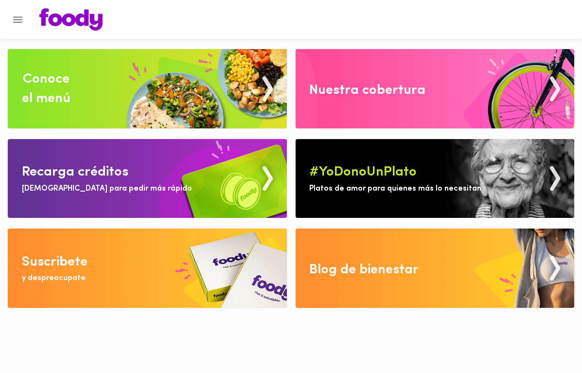  What do you see at coordinates (435, 179) in the screenshot?
I see `img: Yo Dono un Plato` at bounding box center [435, 179].